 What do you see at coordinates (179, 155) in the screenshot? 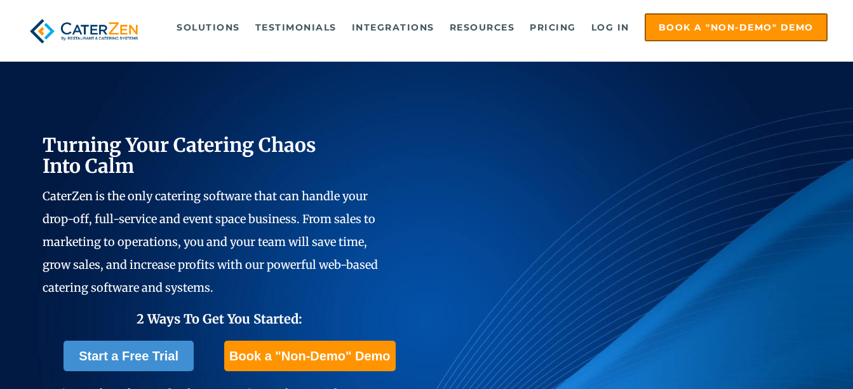
I see `span: Turning Your Catering Chaos Into Calm` at bounding box center [179, 155].